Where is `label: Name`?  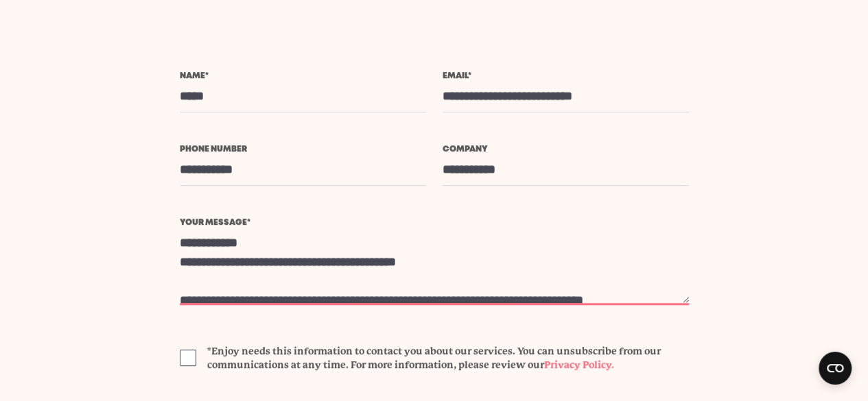
label: Name is located at coordinates (302, 76).